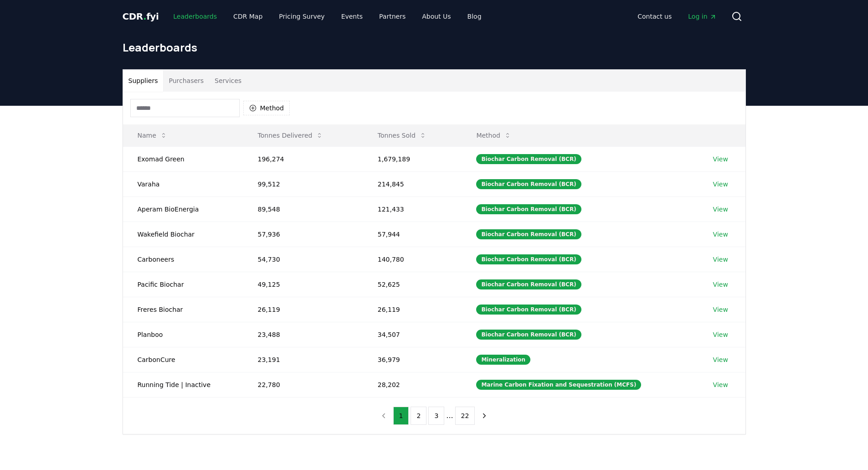 The image size is (868, 470). What do you see at coordinates (183, 309) in the screenshot?
I see `td: Freres Biochar` at bounding box center [183, 309].